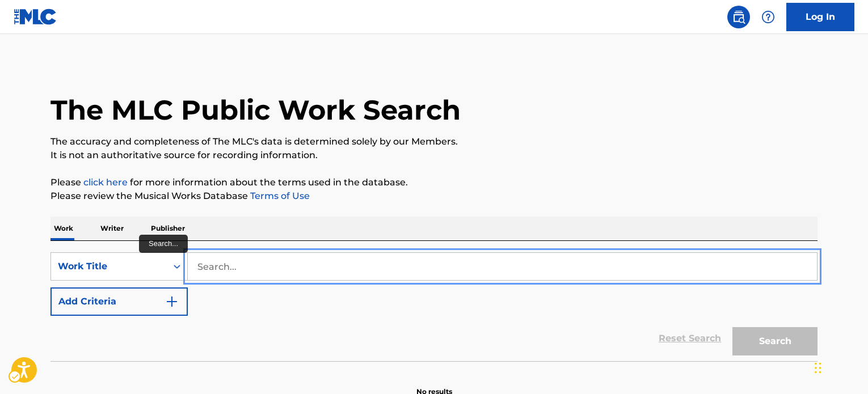  I want to click on div: Chat Widget, so click(840, 366).